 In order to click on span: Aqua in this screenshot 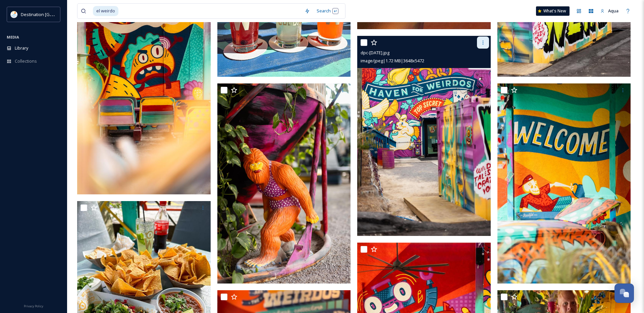, I will do `click(614, 11)`.